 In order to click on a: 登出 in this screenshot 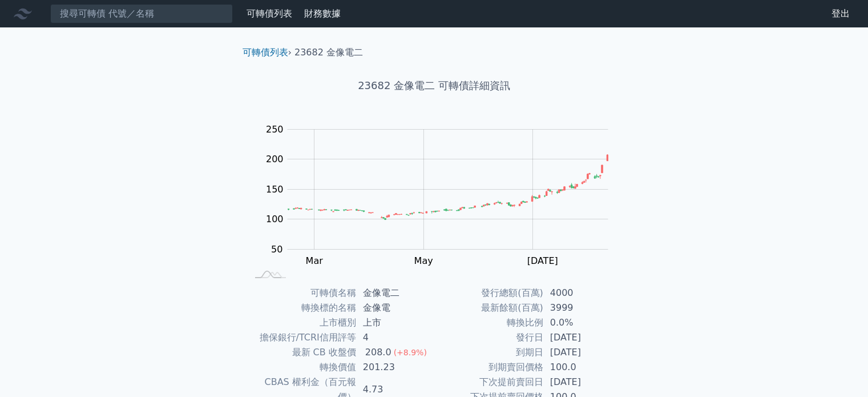, I will do `click(841, 14)`.